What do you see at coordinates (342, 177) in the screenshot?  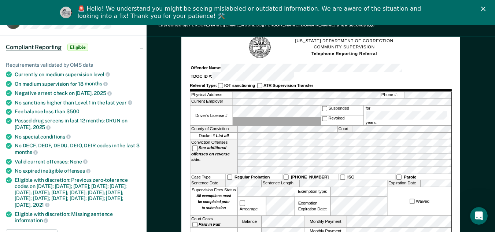 I see `input: ISC` at bounding box center [342, 177].